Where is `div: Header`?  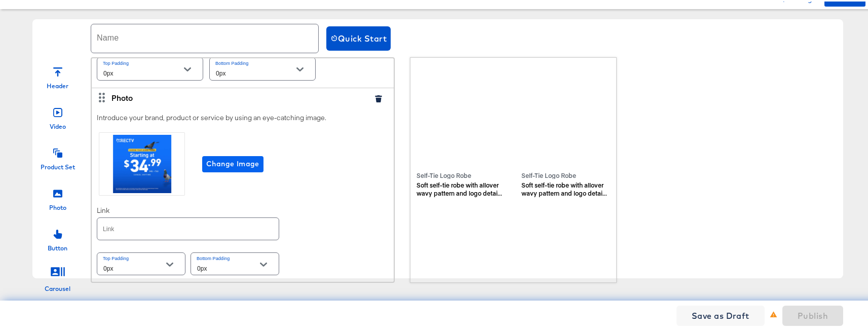
div: Header is located at coordinates (58, 84).